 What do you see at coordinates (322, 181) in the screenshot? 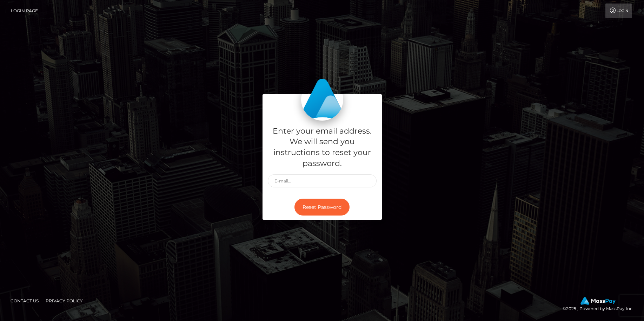
I see `input: E-mail...` at bounding box center [322, 181].